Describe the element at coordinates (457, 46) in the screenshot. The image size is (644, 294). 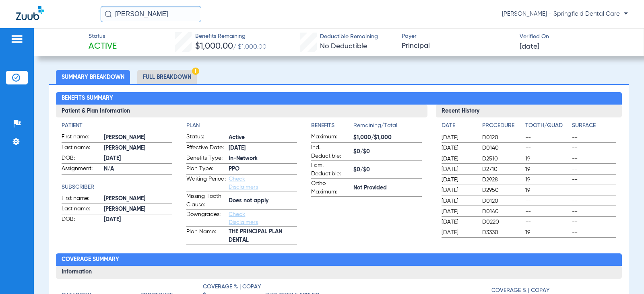
I see `span: Principal` at that location.